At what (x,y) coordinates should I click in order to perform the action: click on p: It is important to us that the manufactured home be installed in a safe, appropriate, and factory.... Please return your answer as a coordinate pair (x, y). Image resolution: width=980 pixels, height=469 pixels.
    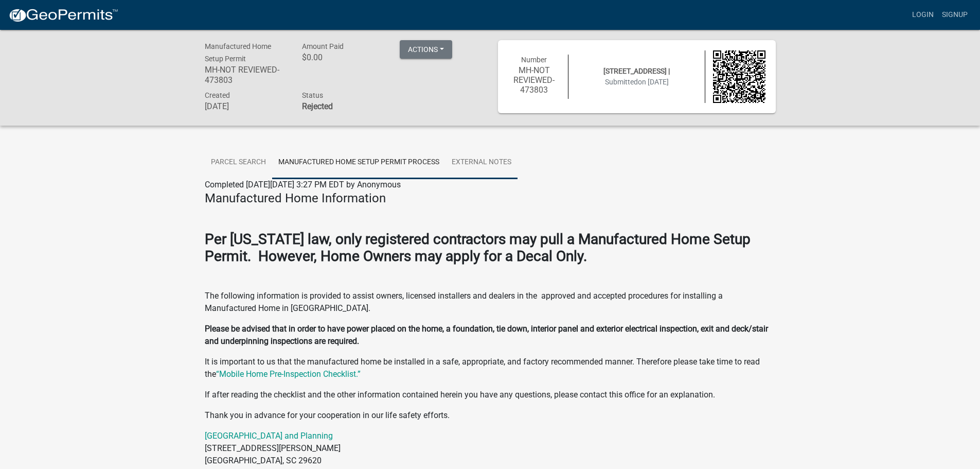
    Looking at the image, I should click on (490, 368).